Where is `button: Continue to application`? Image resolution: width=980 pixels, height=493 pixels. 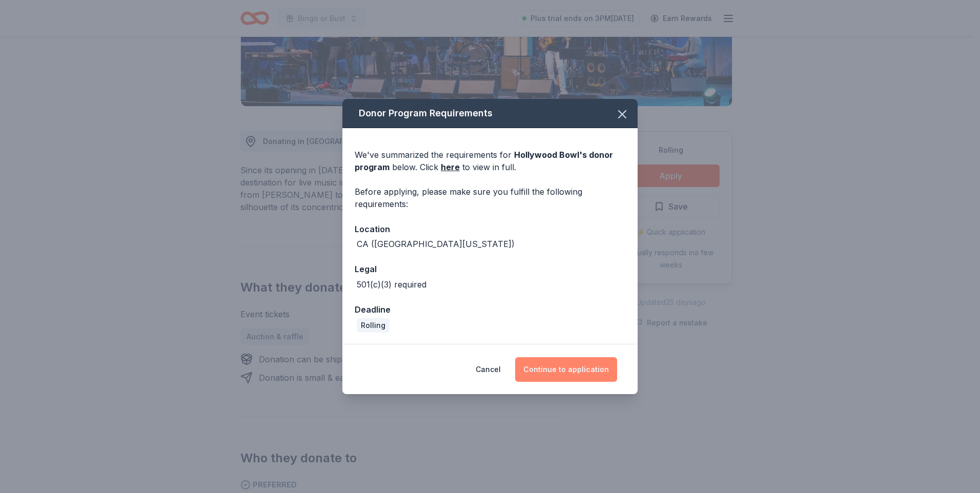 button: Continue to application is located at coordinates (566, 370).